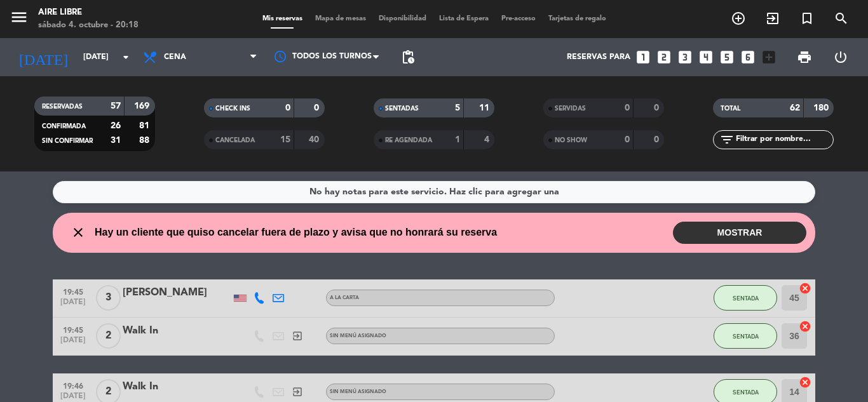  What do you see at coordinates (295, 233) in the screenshot?
I see `span: Hay un cliente que quiso cancelar fuera de plazo y avisa que no honrará su reserva` at bounding box center [295, 233].